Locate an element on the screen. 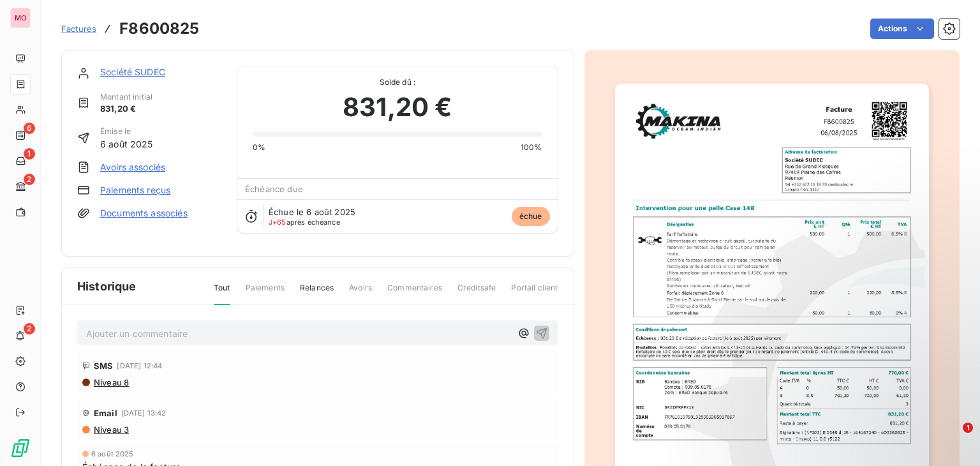  h3: F8600825 is located at coordinates (159, 28).